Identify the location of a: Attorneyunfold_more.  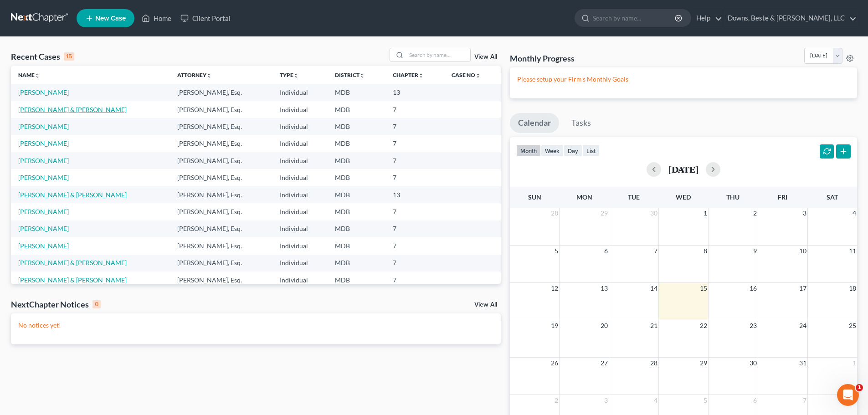
(195, 75).